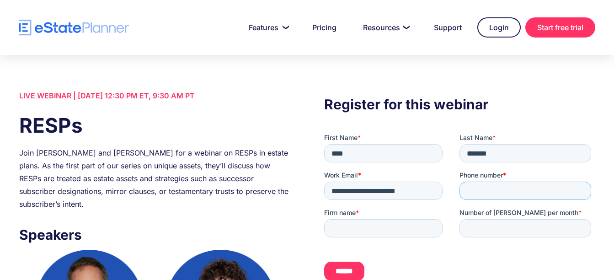 The height and width of the screenshot is (280, 614). What do you see at coordinates (267, 27) in the screenshot?
I see `a: Features` at bounding box center [267, 27].